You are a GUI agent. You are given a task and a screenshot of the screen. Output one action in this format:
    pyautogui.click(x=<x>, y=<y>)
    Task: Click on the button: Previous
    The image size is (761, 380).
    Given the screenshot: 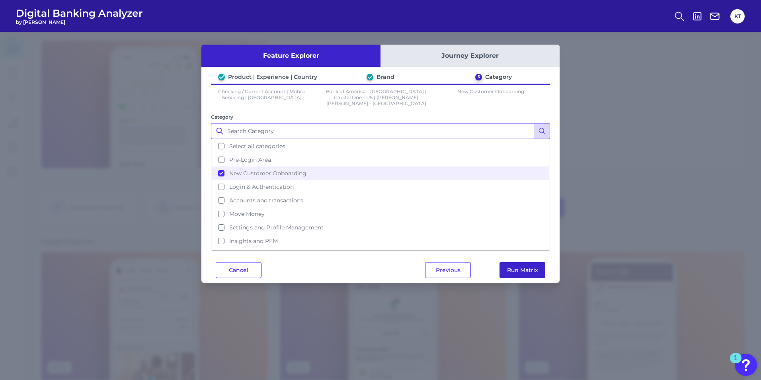 What is the action you would take?
    pyautogui.click(x=448, y=270)
    